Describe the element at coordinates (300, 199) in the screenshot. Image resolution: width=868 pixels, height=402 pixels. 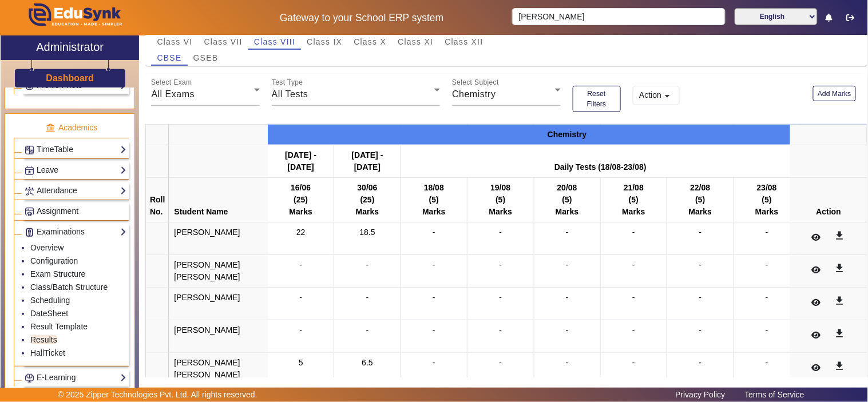
I see `th: 16/06` at that location.